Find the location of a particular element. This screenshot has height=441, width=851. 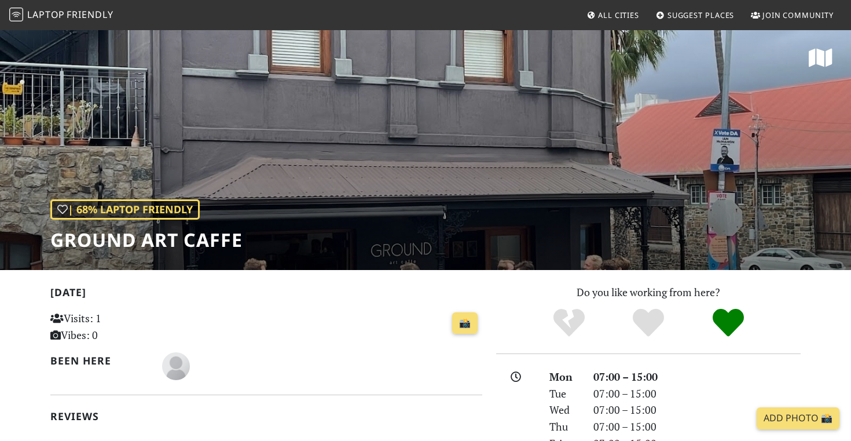

span: Join Community is located at coordinates (798, 15).